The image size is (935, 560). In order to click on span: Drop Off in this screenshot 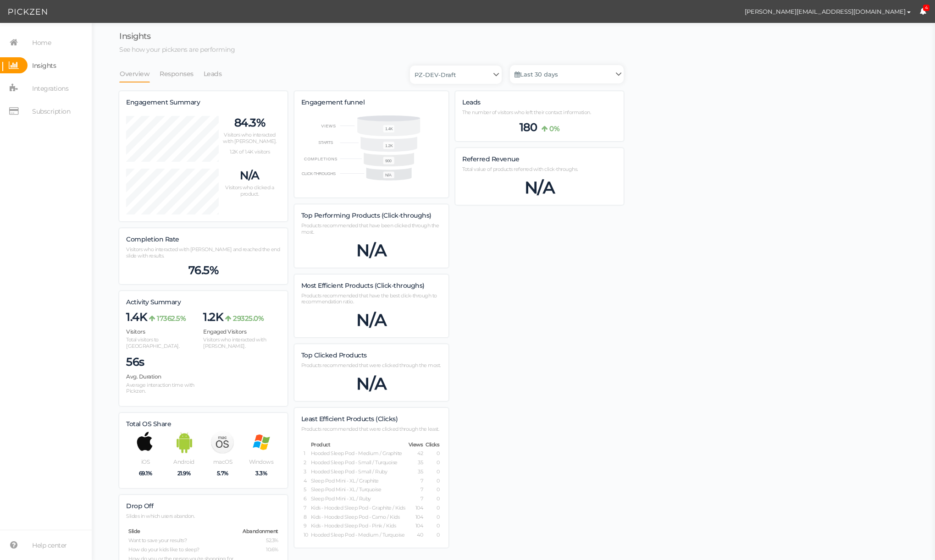, I will do `click(139, 505)`.